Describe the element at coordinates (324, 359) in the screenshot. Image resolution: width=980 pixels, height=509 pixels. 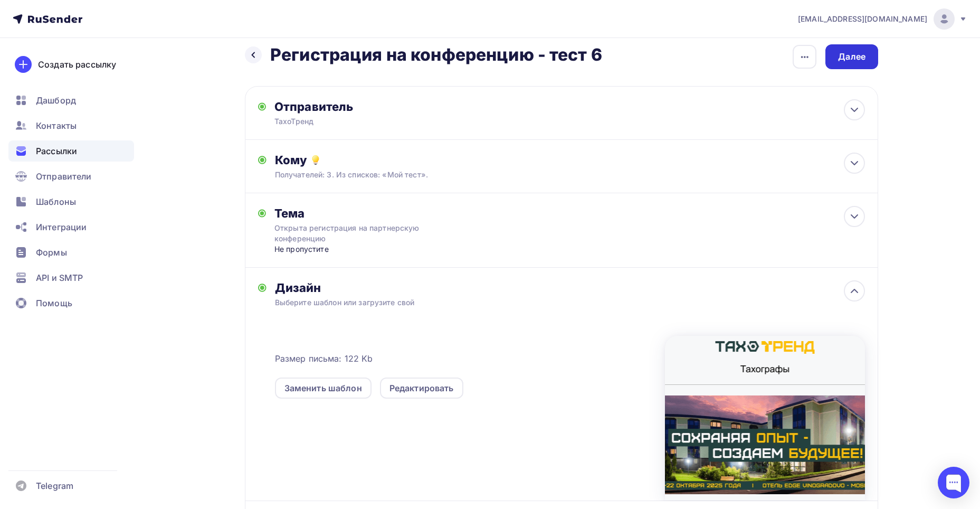
I see `span: Размер письма: 122 Kb` at that location.